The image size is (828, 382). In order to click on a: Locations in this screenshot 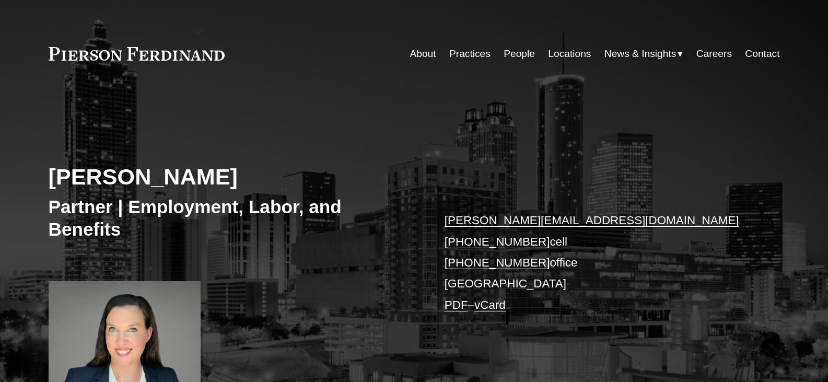, I will do `click(569, 54)`.